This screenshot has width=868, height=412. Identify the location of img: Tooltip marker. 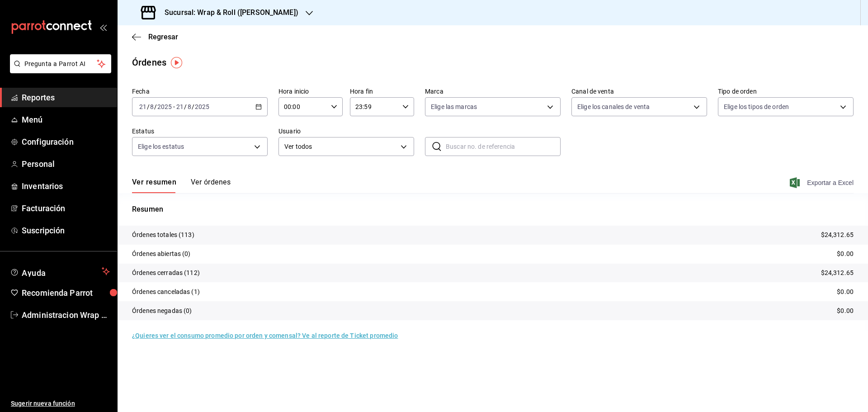
(176, 63).